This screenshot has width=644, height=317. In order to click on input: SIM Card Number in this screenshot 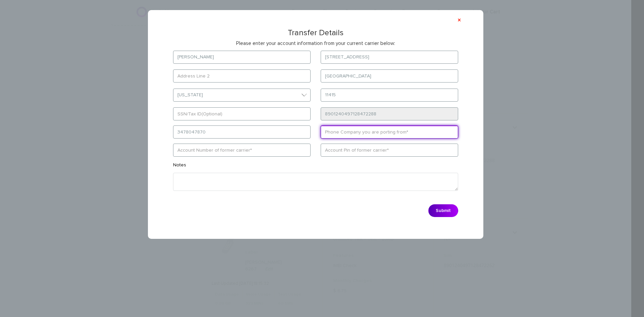, I will do `click(389, 114)`.